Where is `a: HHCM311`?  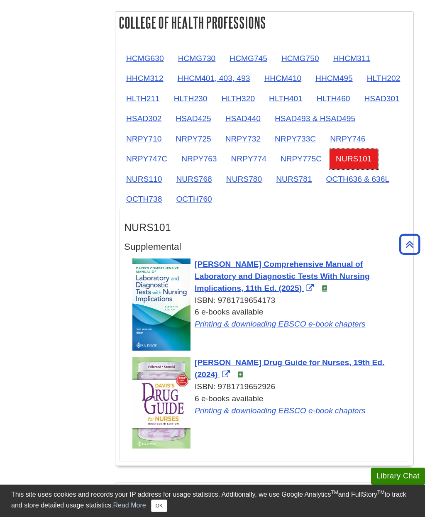
a: HHCM311 is located at coordinates (352, 58).